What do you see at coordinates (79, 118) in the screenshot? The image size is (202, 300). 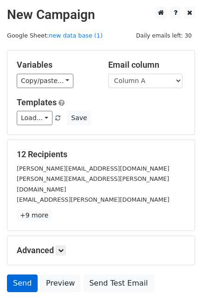 I see `button: Save` at bounding box center [79, 118].